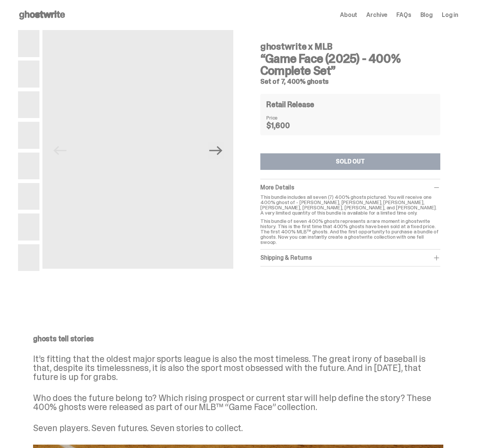 The height and width of the screenshot is (448, 482). I want to click on h3: “Game Face (2025) - 400% Complete Set”, so click(350, 65).